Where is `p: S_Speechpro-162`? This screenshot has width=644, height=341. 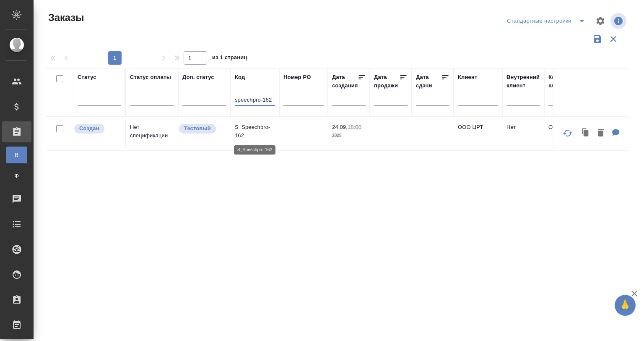 p: S_Speechpro-162 is located at coordinates (255, 131).